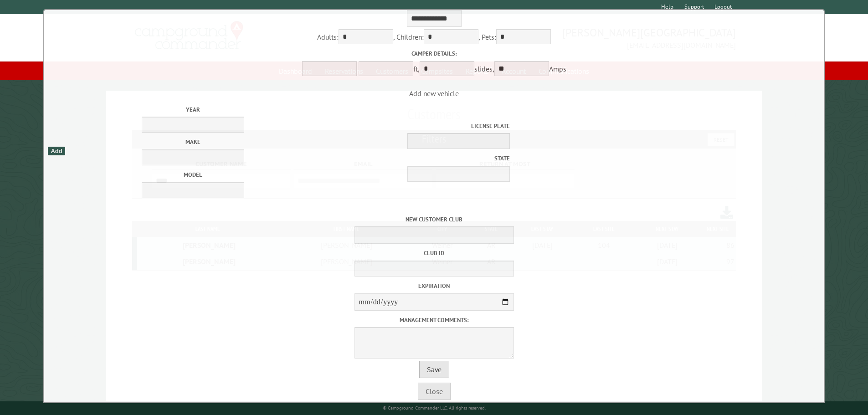 This screenshot has width=868, height=415. I want to click on button: Save, so click(434, 369).